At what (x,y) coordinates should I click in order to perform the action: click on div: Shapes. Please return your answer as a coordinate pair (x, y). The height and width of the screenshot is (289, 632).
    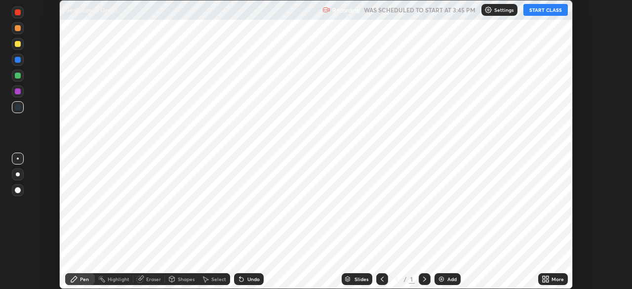
    Looking at the image, I should click on (186, 279).